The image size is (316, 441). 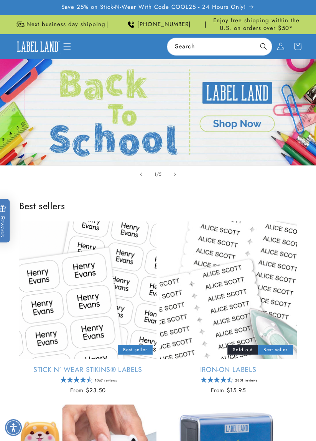 I want to click on a: Iron-On Labels, so click(x=228, y=370).